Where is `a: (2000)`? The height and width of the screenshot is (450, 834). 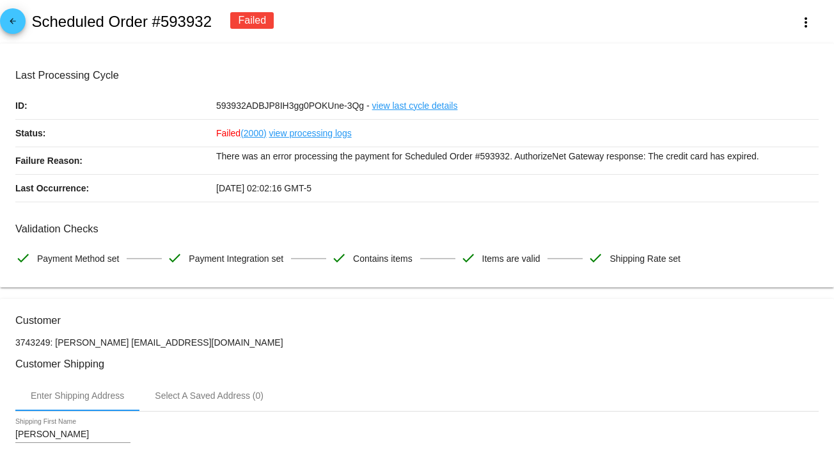
a: (2000) is located at coordinates (253, 133).